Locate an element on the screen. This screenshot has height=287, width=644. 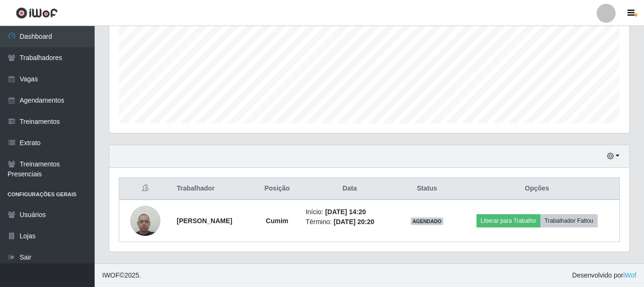
th: Opções is located at coordinates (537, 189).